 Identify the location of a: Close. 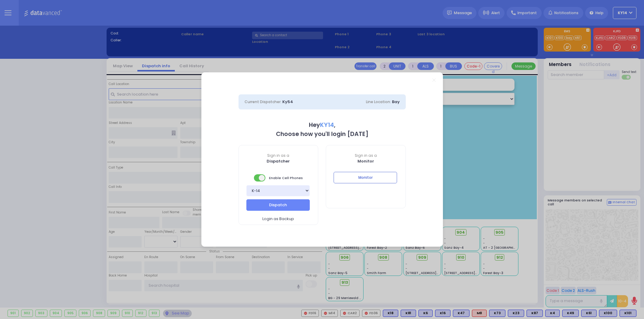
(434, 80).